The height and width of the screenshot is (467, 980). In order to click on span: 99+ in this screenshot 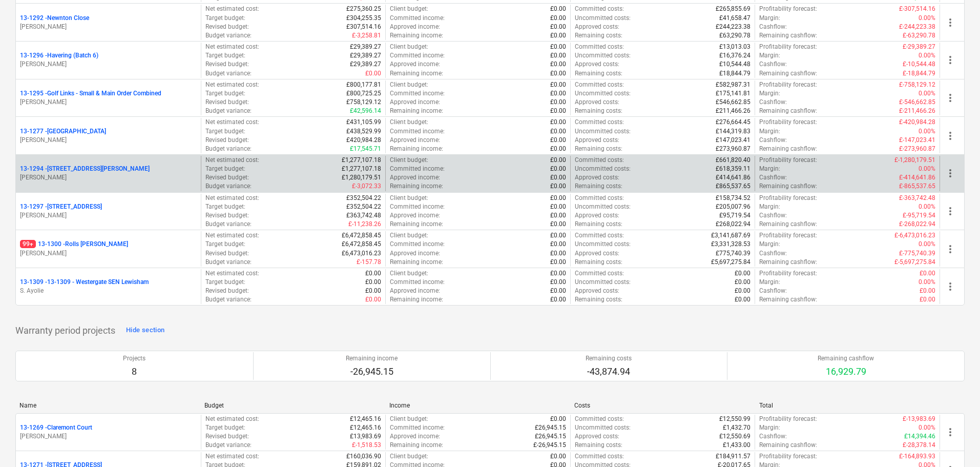, I will do `click(28, 244)`.